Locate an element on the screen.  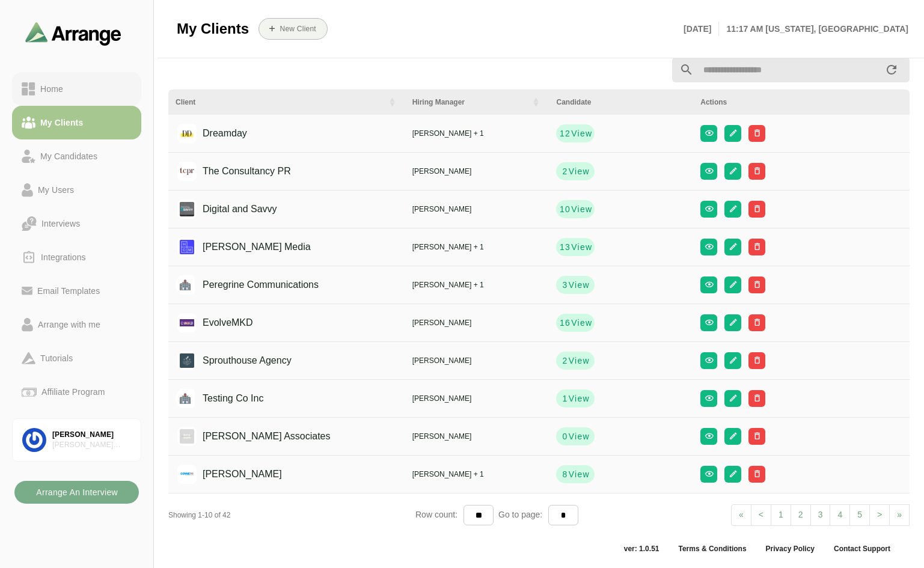
button: 8View is located at coordinates (575, 475).